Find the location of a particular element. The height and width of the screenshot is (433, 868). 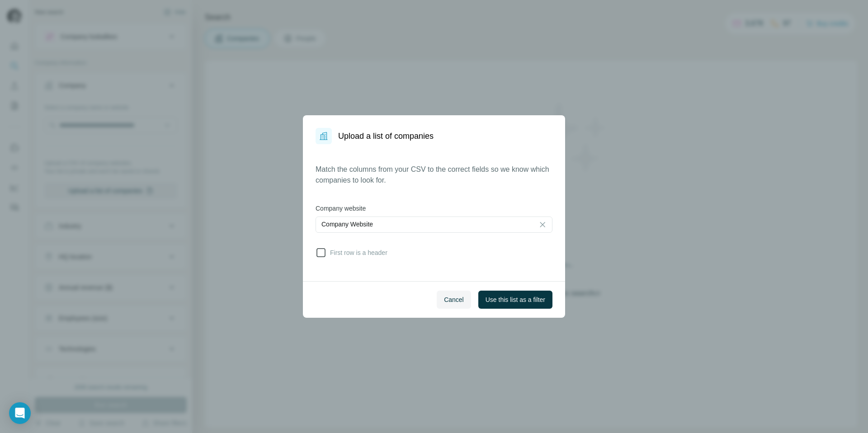

h1: Upload a list of companies is located at coordinates (386, 136).